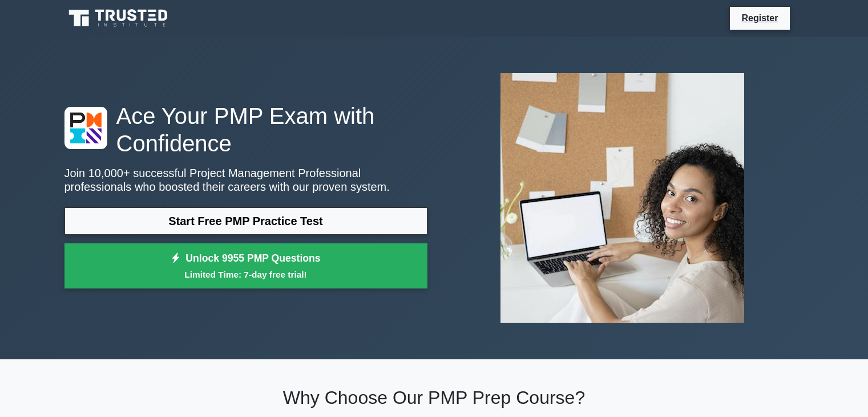 This screenshot has width=868, height=417. I want to click on h2: Why Choose Our PMP Prep Course?, so click(434, 398).